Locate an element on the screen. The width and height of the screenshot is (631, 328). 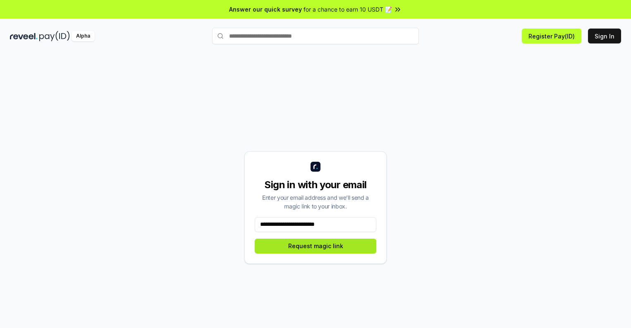
img: reveel_dark is located at coordinates (24, 36).